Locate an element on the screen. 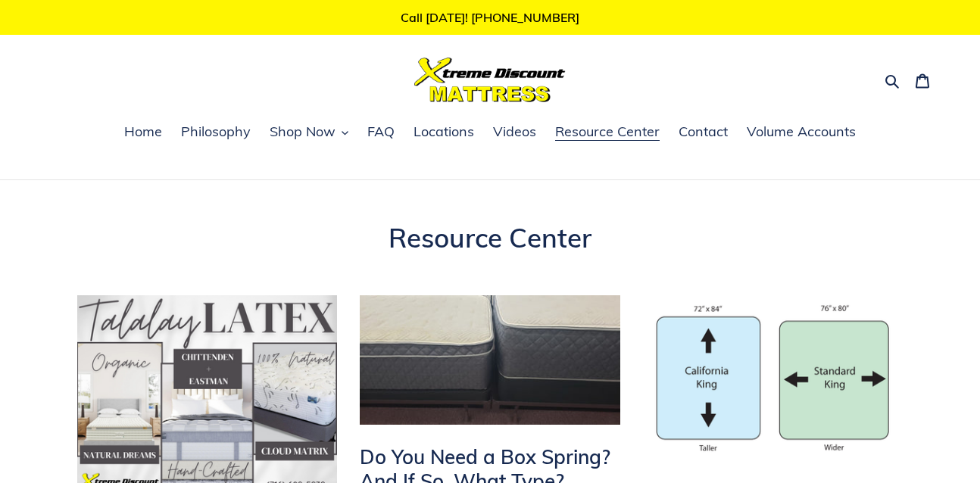 This screenshot has width=980, height=483. span: Shop Now is located at coordinates (302, 132).